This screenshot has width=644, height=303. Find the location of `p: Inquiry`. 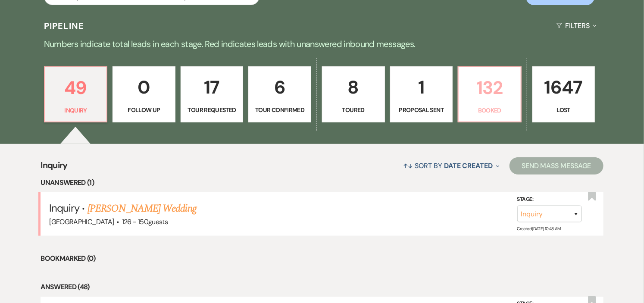

p: Inquiry is located at coordinates (76, 110).